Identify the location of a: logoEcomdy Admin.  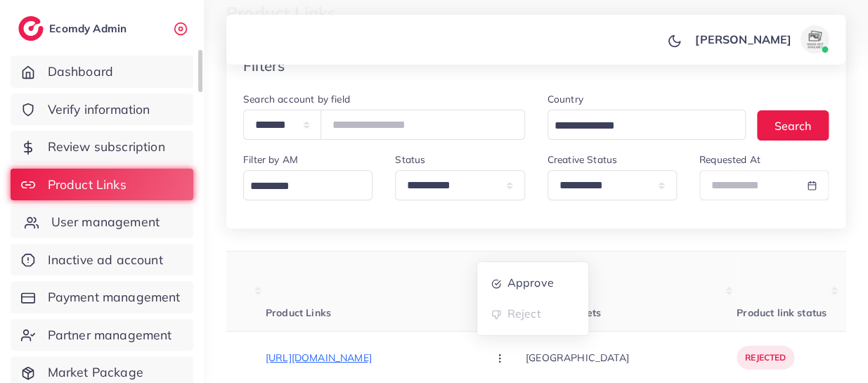
(74, 28).